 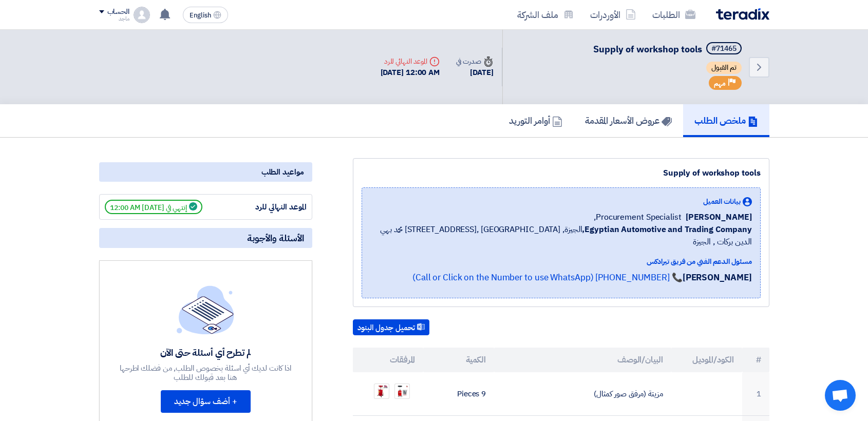 I want to click on th: المرفقات, so click(x=388, y=360).